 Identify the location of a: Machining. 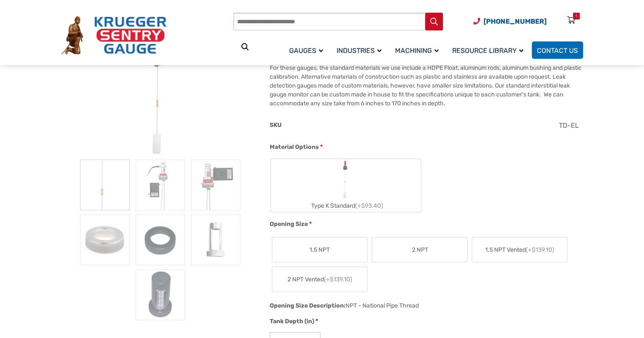
(418, 50).